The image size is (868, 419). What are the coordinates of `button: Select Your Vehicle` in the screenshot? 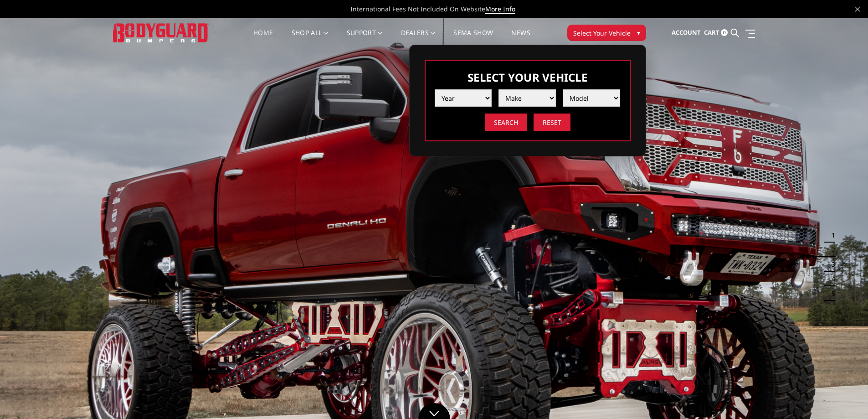 It's located at (606, 33).